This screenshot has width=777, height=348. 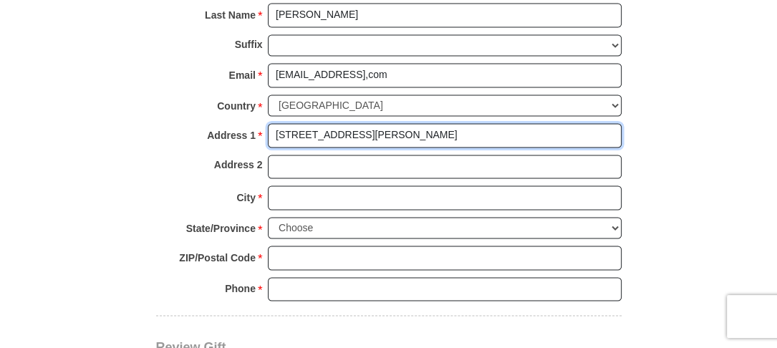 I want to click on strong: Suffix, so click(x=249, y=44).